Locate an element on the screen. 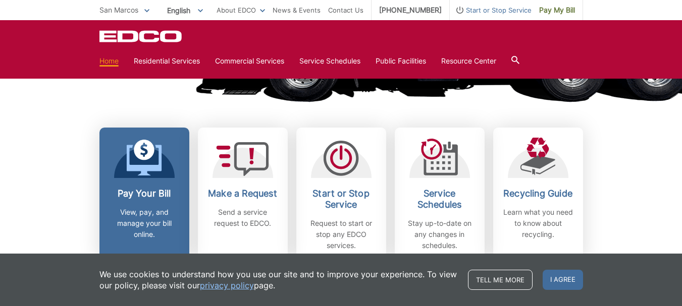 The width and height of the screenshot is (682, 306). p: Request to start or stop any EDCO services. is located at coordinates (341, 235).